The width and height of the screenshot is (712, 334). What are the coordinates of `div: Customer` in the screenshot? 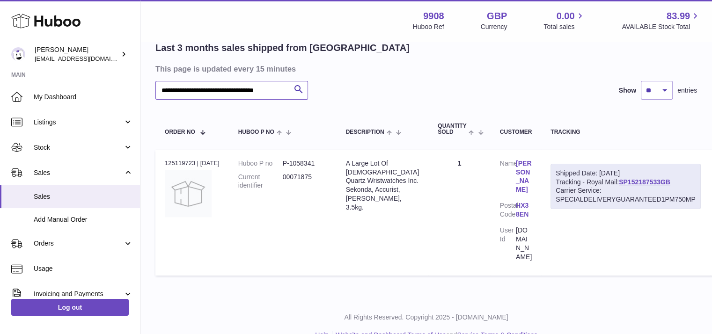 It's located at (516, 132).